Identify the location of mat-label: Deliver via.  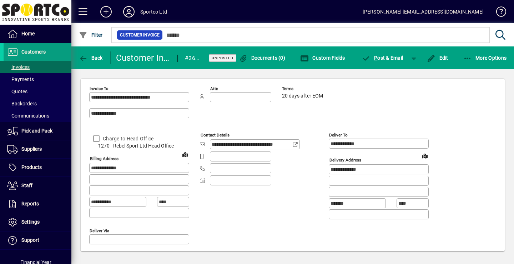
(99, 230).